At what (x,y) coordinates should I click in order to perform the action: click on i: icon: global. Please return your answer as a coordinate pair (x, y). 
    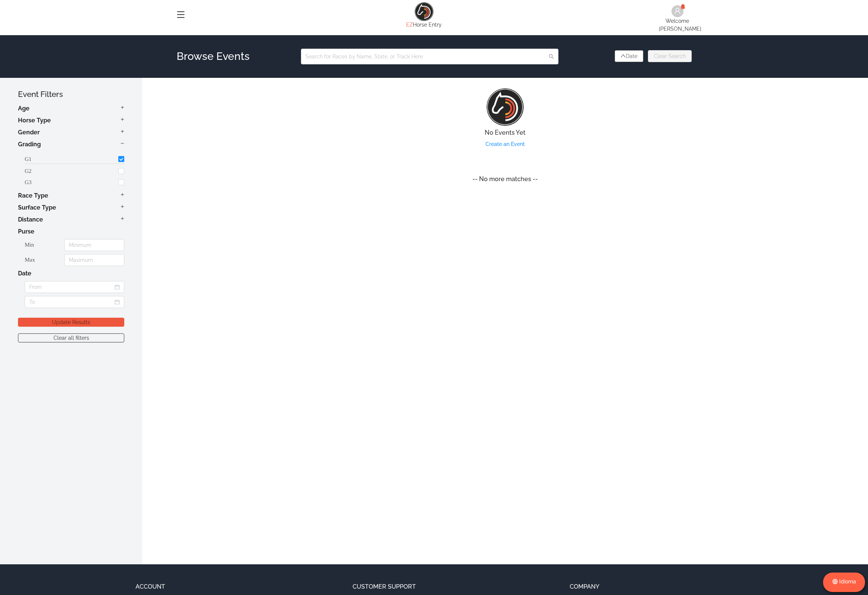
    Looking at the image, I should click on (835, 582).